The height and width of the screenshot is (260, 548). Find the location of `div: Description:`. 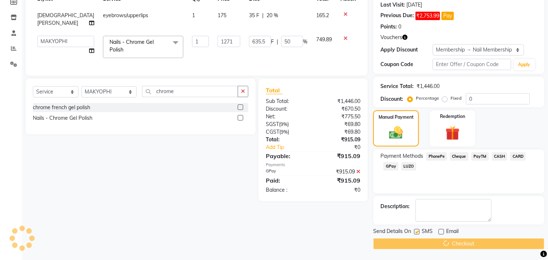

div: Description: is located at coordinates (395, 206).